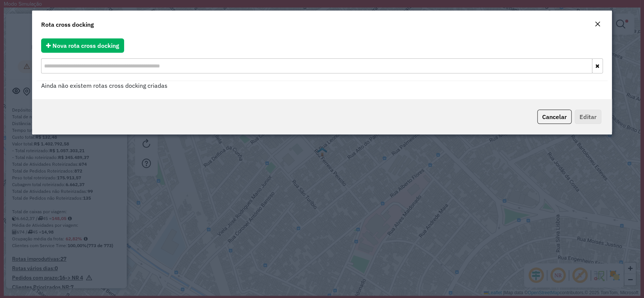 This screenshot has height=298, width=644. Describe the element at coordinates (554, 117) in the screenshot. I see `span: Cancelar` at that location.